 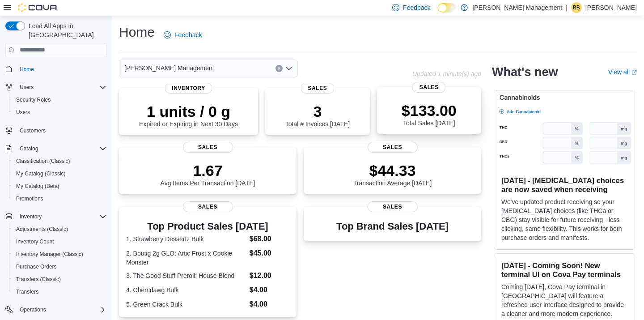 What do you see at coordinates (576, 8) in the screenshot?
I see `div: Brandon Boushie` at bounding box center [576, 8].